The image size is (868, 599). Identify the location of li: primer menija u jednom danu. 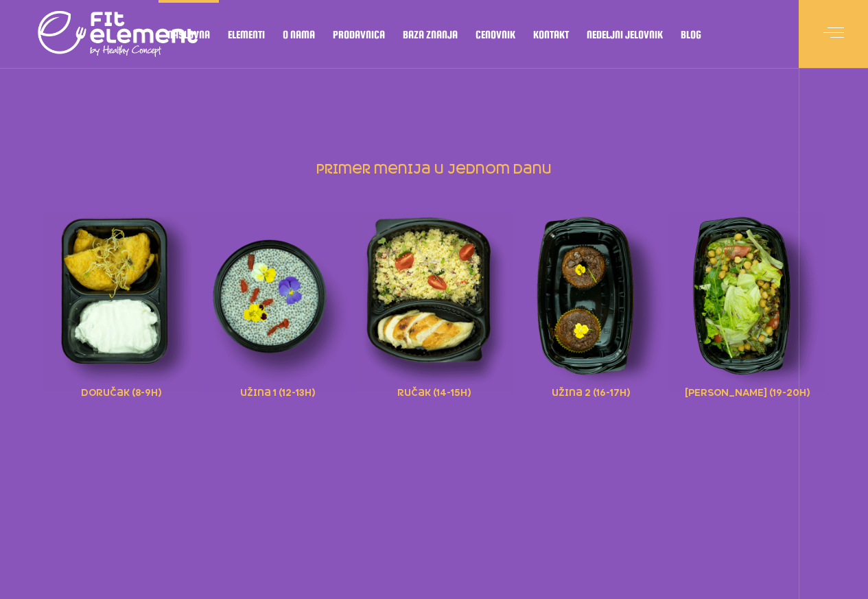
(433, 169).